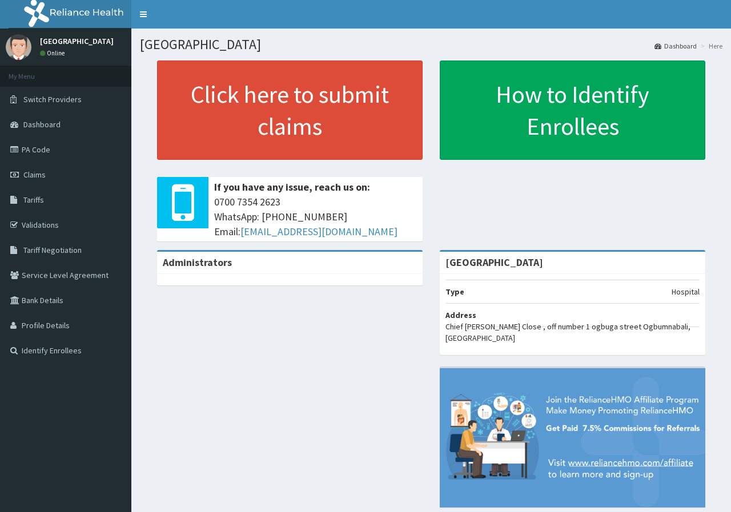 The image size is (731, 512). What do you see at coordinates (34, 200) in the screenshot?
I see `span: Tariffs` at bounding box center [34, 200].